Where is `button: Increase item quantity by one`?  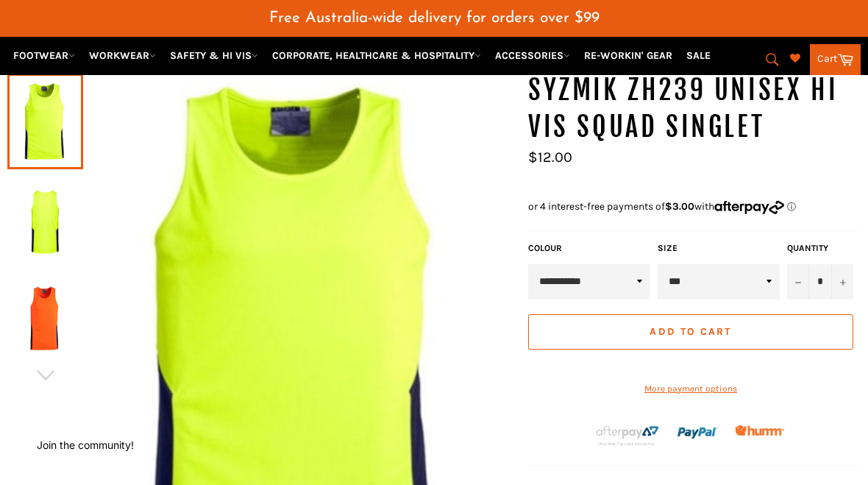
button: Increase item quantity by one is located at coordinates (842, 282).